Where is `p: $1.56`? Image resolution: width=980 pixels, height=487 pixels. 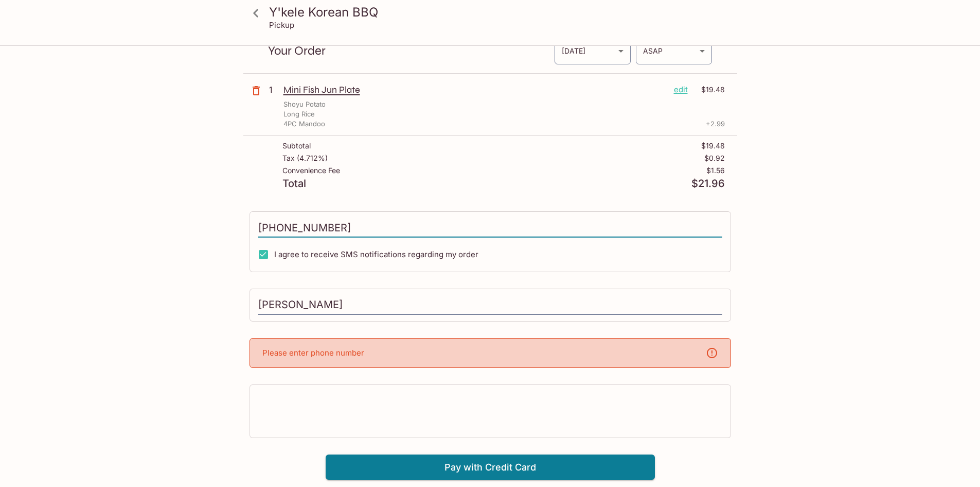 p: $1.56 is located at coordinates (716, 170).